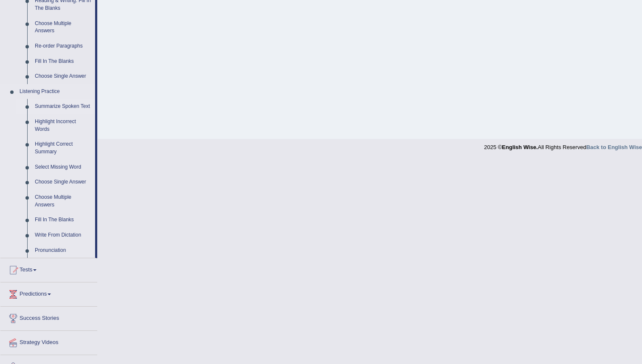  Describe the element at coordinates (614, 147) in the screenshot. I see `strong: Back to English Wise` at that location.